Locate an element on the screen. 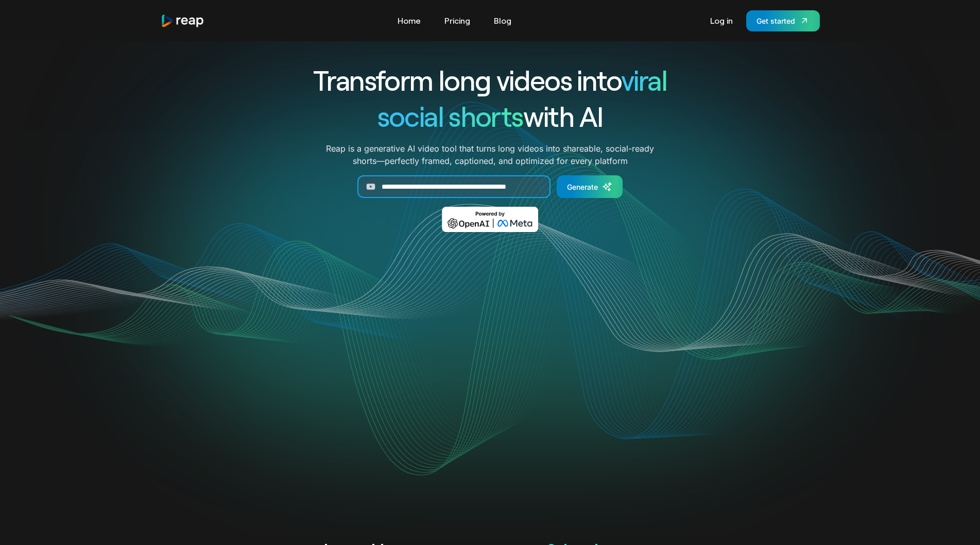 This screenshot has height=545, width=980. a: Log in is located at coordinates (721, 21).